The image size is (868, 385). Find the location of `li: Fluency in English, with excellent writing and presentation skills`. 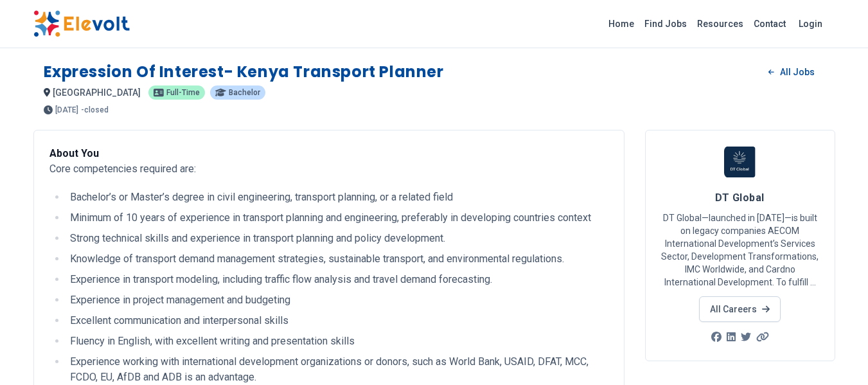

li: Fluency in English, with excellent writing and presentation skills is located at coordinates (337, 341).